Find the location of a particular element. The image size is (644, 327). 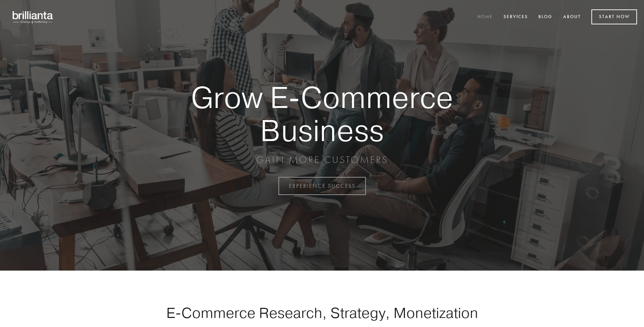

img: brillianta - research, strategy, marketing is located at coordinates (33, 17).